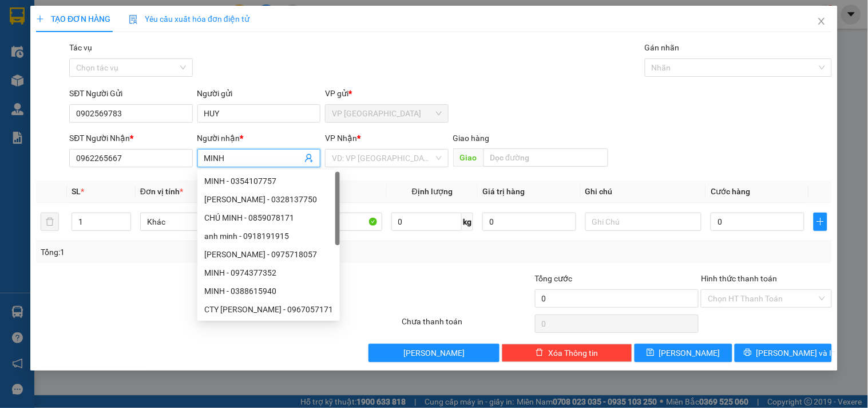 This screenshot has width=868, height=408. I want to click on label: Hình thức thanh toán, so click(739, 278).